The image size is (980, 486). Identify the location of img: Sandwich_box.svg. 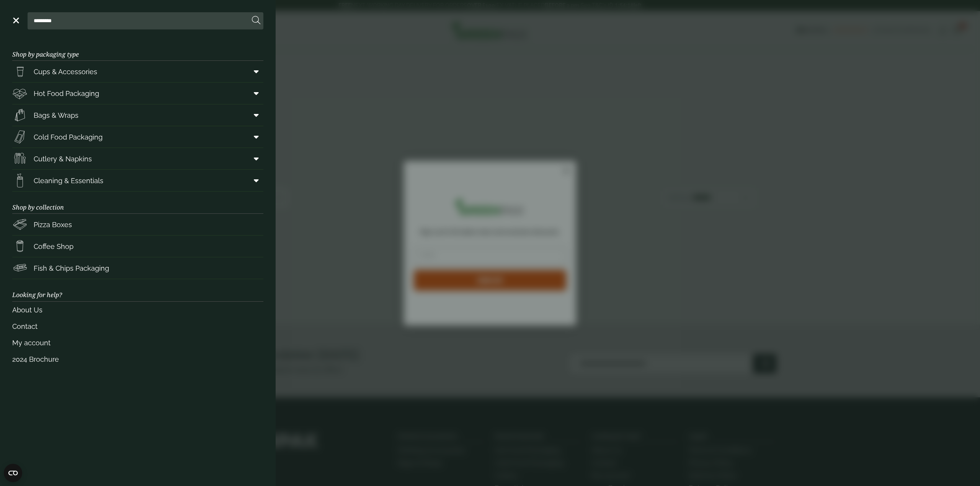
(20, 137).